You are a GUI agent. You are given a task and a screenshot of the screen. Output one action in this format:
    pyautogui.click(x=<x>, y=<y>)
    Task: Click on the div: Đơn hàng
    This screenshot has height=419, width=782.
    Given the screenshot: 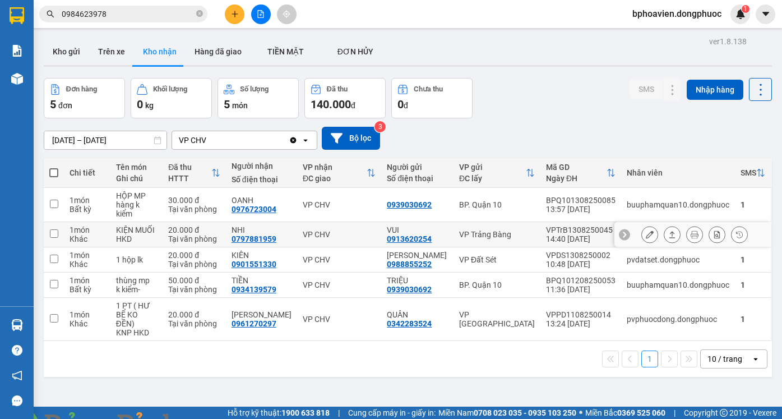 What is the action you would take?
    pyautogui.click(x=81, y=89)
    